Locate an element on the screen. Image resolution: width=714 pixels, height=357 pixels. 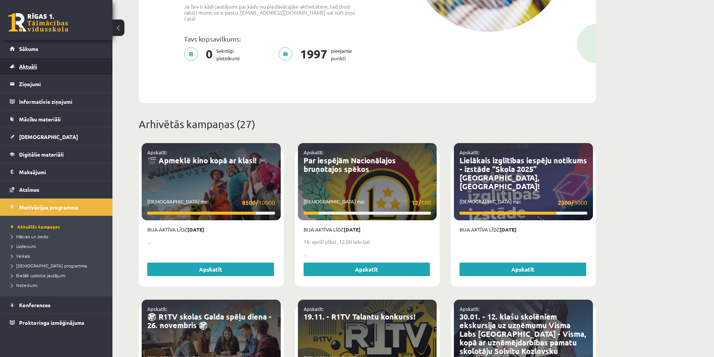
span: 100 is located at coordinates (421, 202).